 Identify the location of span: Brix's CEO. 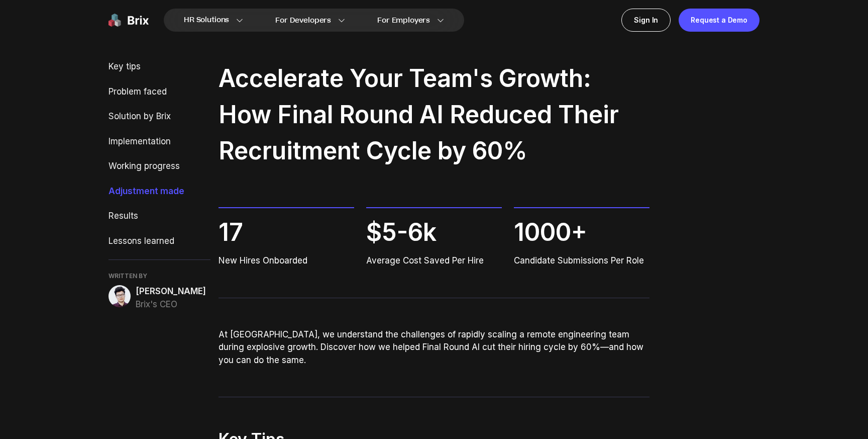
(170, 305).